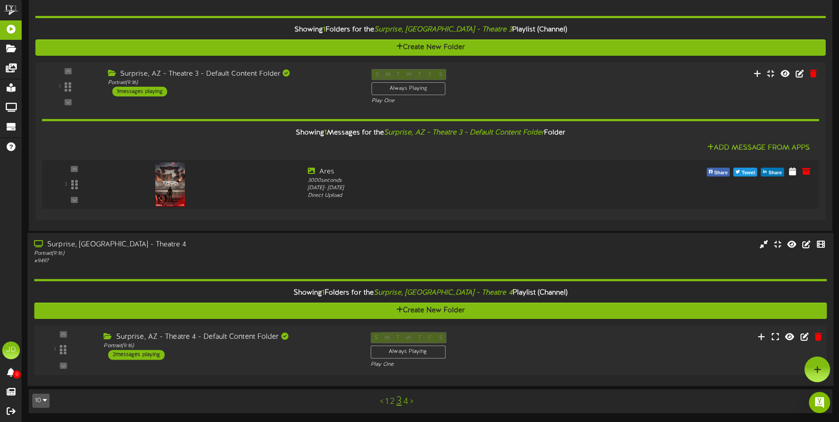 The image size is (839, 422). I want to click on div: JD, so click(11, 350).